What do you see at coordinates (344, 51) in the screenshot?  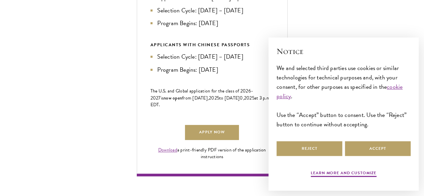 I see `h2: Notice` at bounding box center [344, 51].